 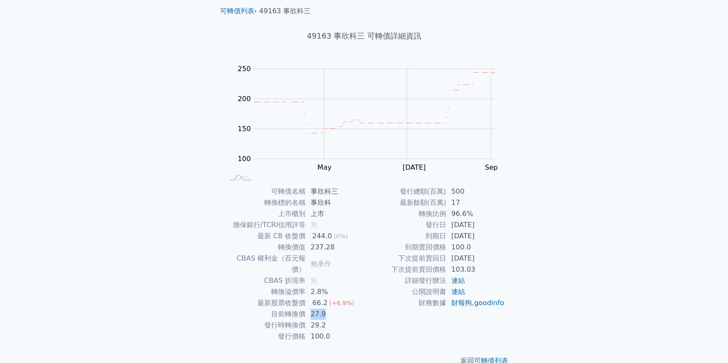 What do you see at coordinates (244, 69) in the screenshot?
I see `tspan: 250` at bounding box center [244, 69].